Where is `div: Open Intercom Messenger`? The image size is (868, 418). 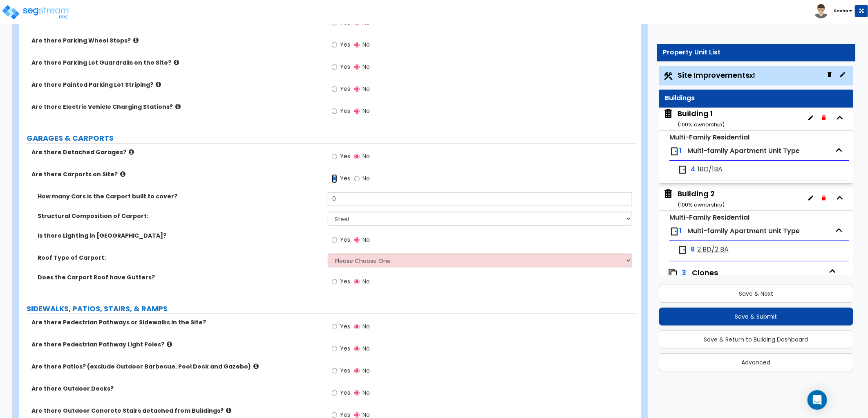 div: Open Intercom Messenger is located at coordinates (817, 400).